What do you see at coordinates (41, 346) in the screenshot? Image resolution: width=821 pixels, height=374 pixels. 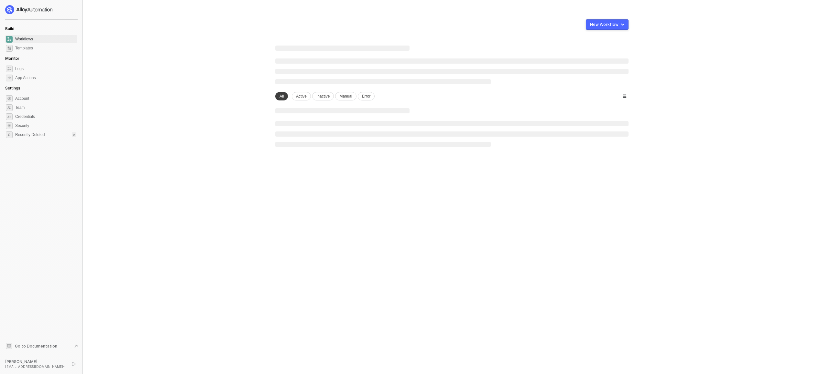 I see `a: Knowledge Base` at bounding box center [41, 346].